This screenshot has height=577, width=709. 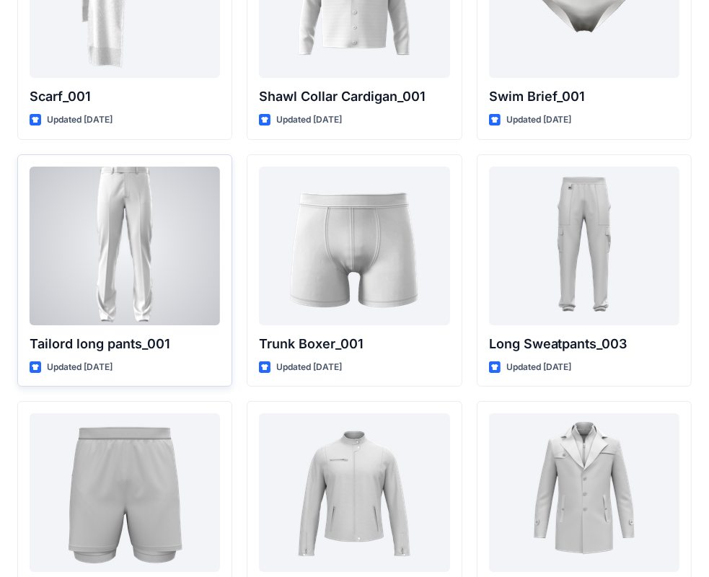 I want to click on a: Tailord long pants_001, so click(x=125, y=246).